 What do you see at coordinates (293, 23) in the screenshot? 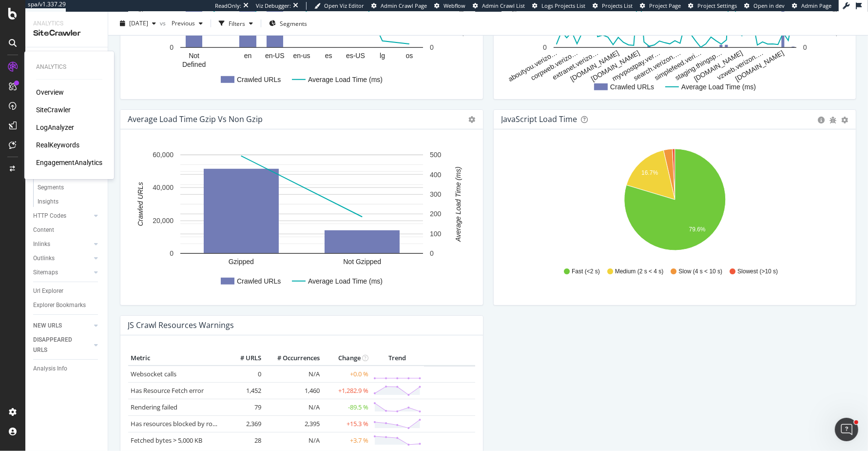
I see `span: Segments` at bounding box center [293, 23].